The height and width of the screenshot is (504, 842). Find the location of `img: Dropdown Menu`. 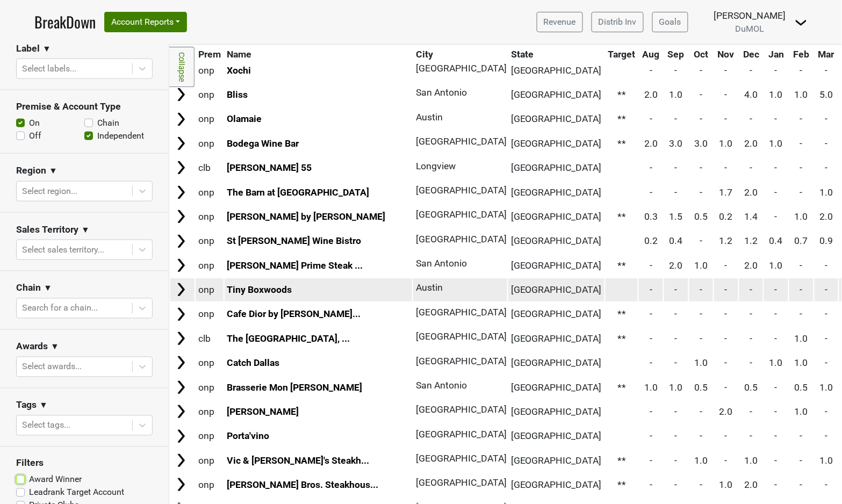

img: Dropdown Menu is located at coordinates (801, 23).